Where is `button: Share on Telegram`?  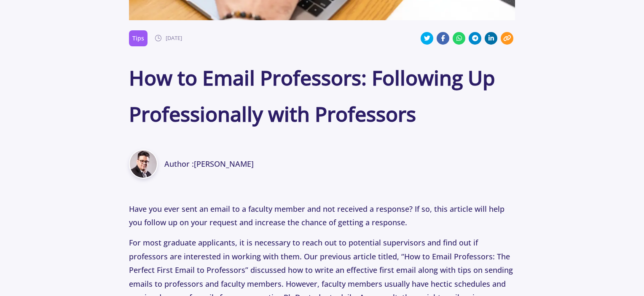
button: Share on Telegram is located at coordinates (475, 38).